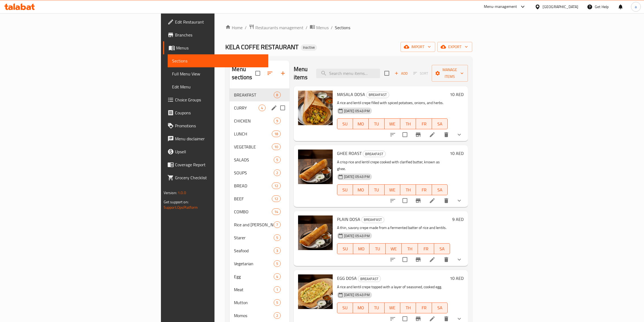  What do you see at coordinates (349, 153) in the screenshot?
I see `span: GHEE ROAST` at bounding box center [349, 153].